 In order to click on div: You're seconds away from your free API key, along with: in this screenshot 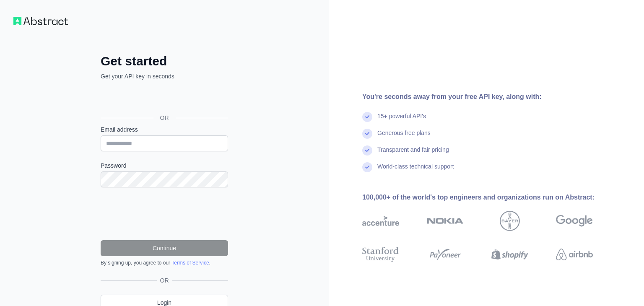, I will do `click(491, 97)`.